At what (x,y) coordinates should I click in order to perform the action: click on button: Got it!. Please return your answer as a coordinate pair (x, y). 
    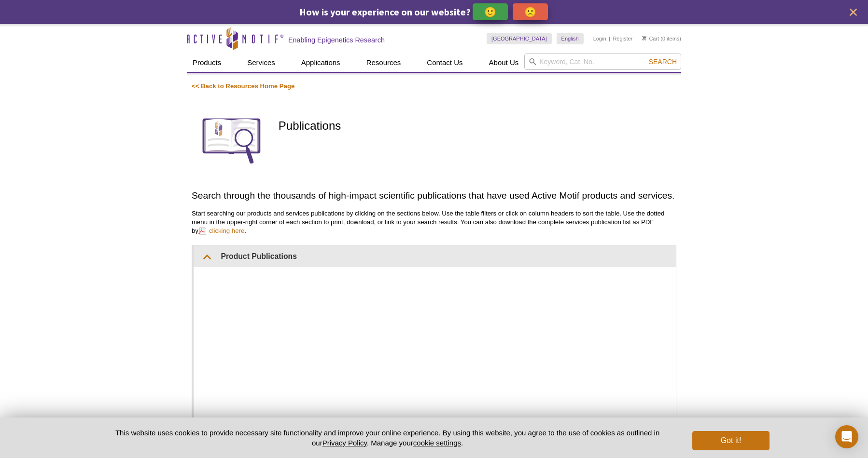
    Looking at the image, I should click on (731, 440).